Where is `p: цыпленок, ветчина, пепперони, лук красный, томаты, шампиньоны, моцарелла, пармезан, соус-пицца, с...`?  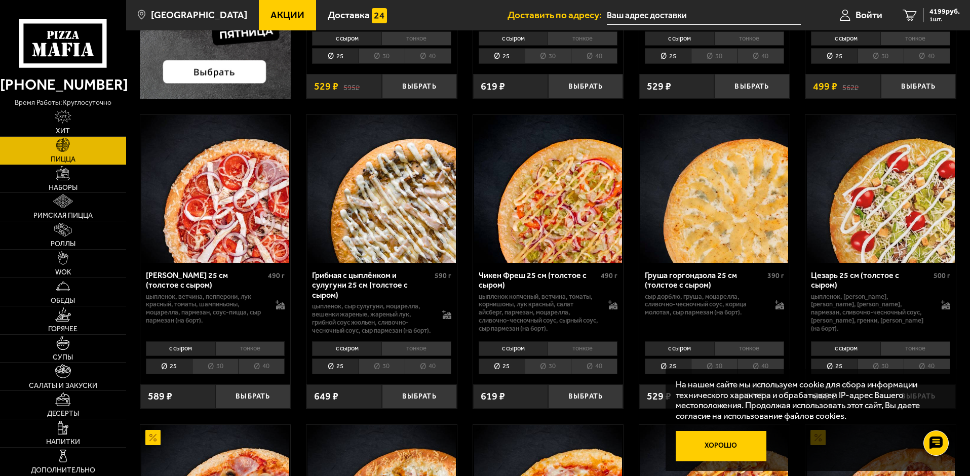 p: цыпленок, ветчина, пепперони, лук красный, томаты, шампиньоны, моцарелла, пармезан, соус-пицца, с... is located at coordinates (206, 309).